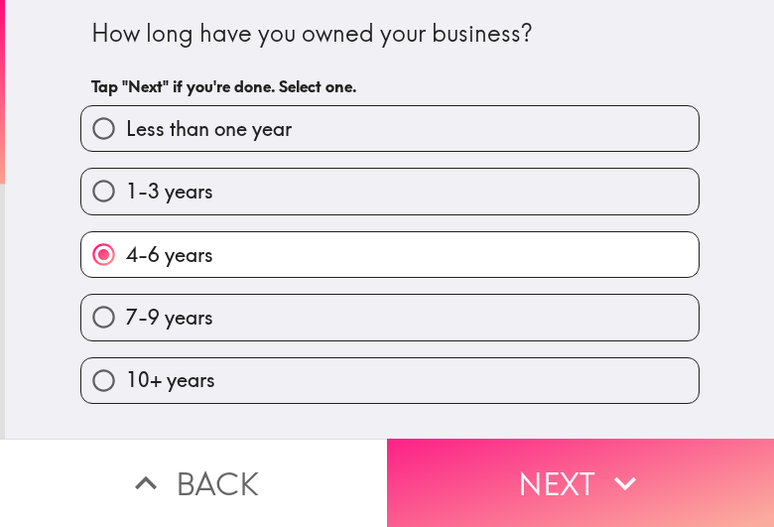 Image resolution: width=774 pixels, height=527 pixels. Describe the element at coordinates (171, 380) in the screenshot. I see `span: 10+ years` at that location.